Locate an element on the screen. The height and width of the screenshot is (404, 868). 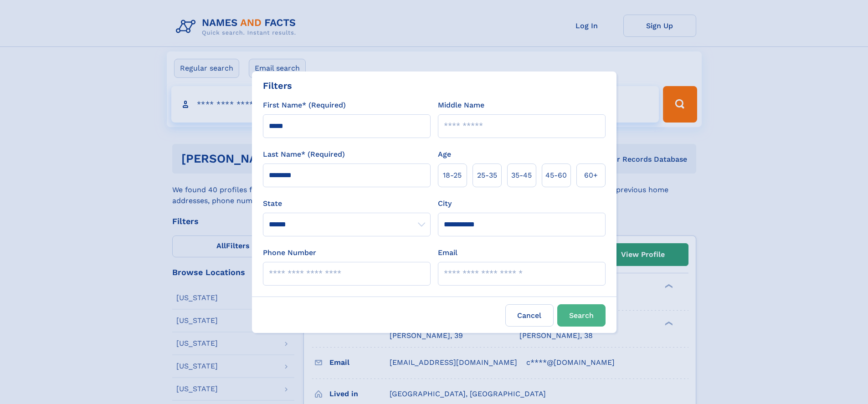
span: 18‑25 is located at coordinates (452, 175).